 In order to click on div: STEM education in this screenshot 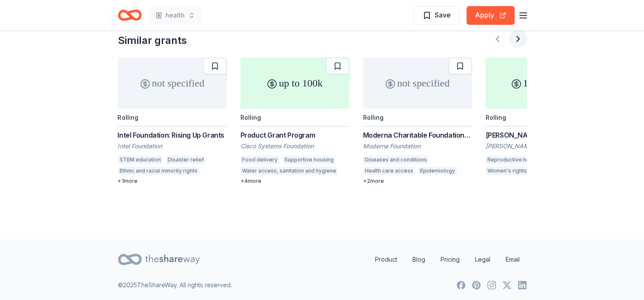, I will do `click(140, 160)`.